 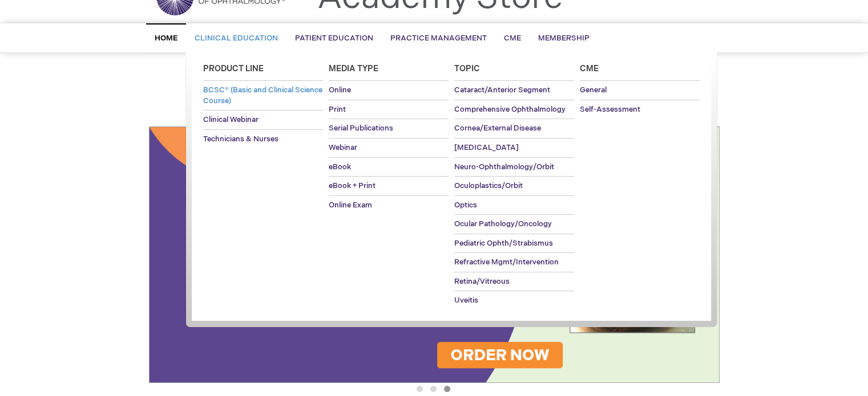 I want to click on span: Optics, so click(x=466, y=205).